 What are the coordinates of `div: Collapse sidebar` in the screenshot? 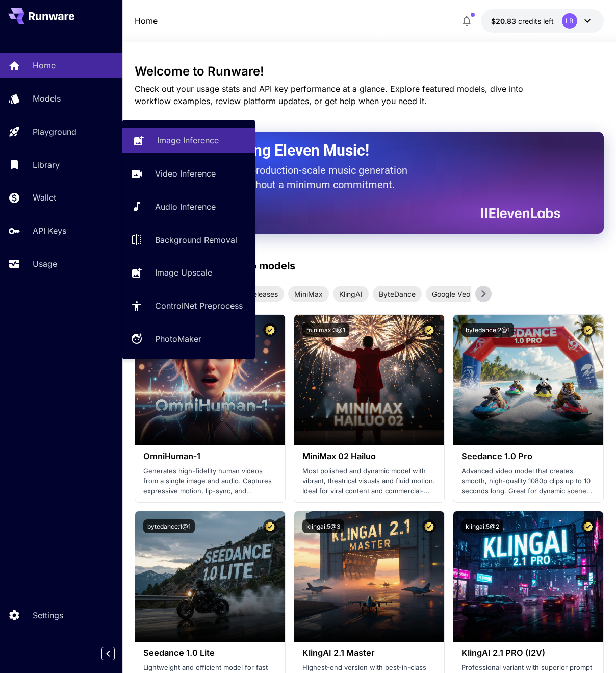 It's located at (115, 654).